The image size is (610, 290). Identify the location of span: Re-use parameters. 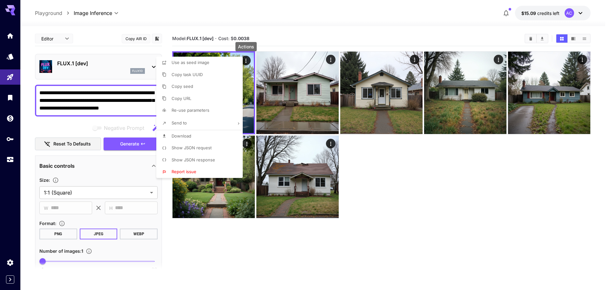
(190, 110).